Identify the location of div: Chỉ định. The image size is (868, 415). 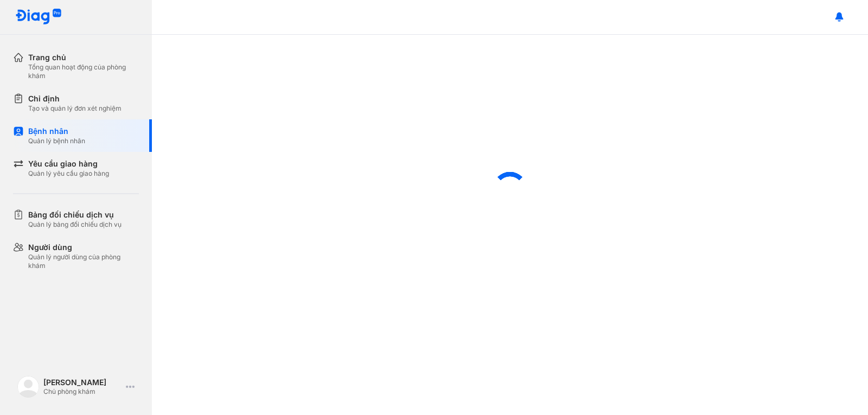
(75, 99).